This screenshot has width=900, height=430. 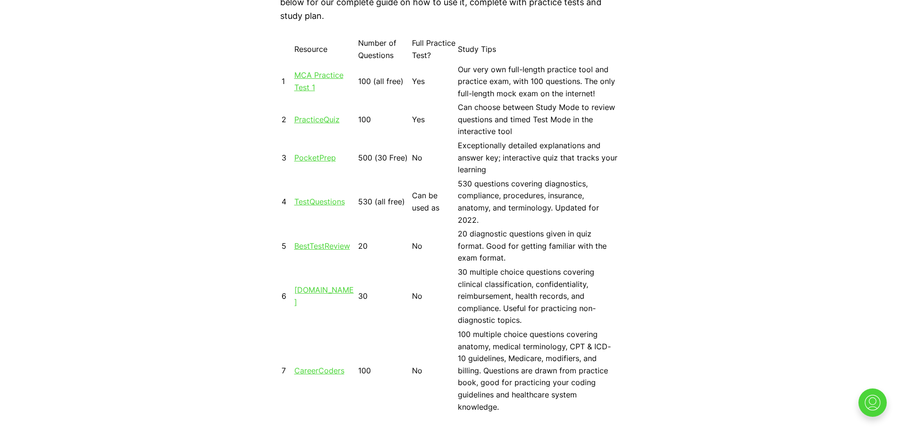 What do you see at coordinates (317, 119) in the screenshot?
I see `a: PracticeQuiz` at bounding box center [317, 119].